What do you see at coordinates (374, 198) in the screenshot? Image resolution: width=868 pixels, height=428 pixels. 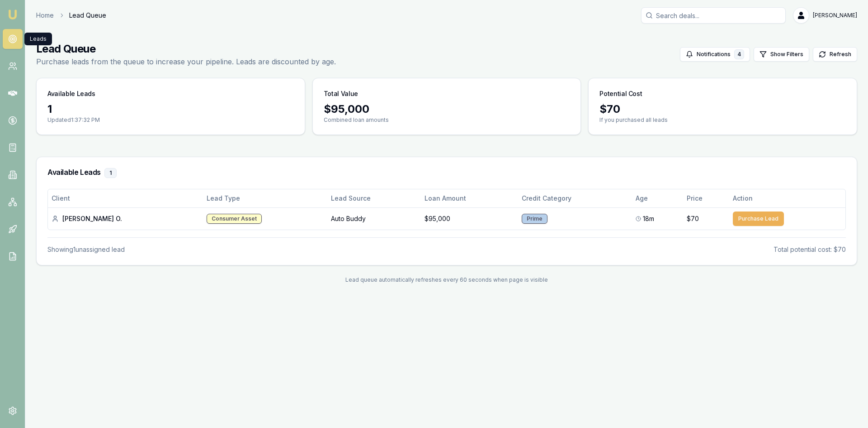 I see `th: Lead Source` at bounding box center [374, 198].